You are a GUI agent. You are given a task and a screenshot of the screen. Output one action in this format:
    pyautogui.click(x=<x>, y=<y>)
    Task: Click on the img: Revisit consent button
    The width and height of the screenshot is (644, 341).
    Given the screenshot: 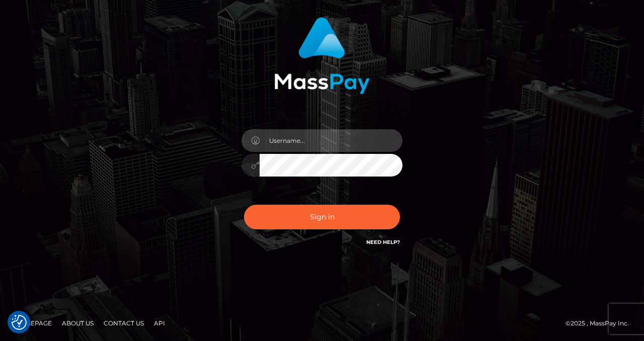 What is the action you would take?
    pyautogui.click(x=19, y=323)
    